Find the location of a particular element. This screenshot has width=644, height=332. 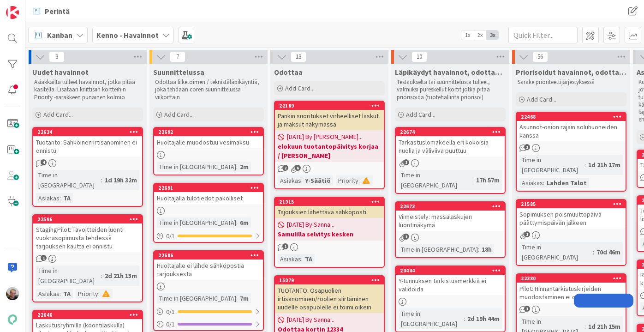

p: Sarake prioriteettijärjestyksessä is located at coordinates (572, 82).